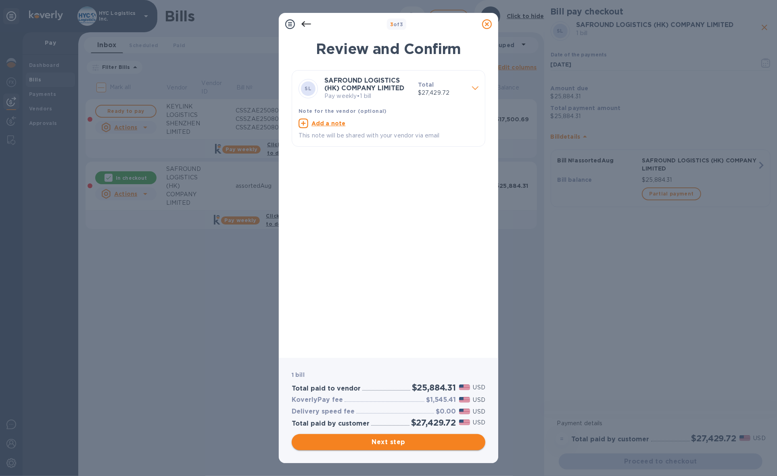  Describe the element at coordinates (392, 24) in the screenshot. I see `span: 3` at that location.